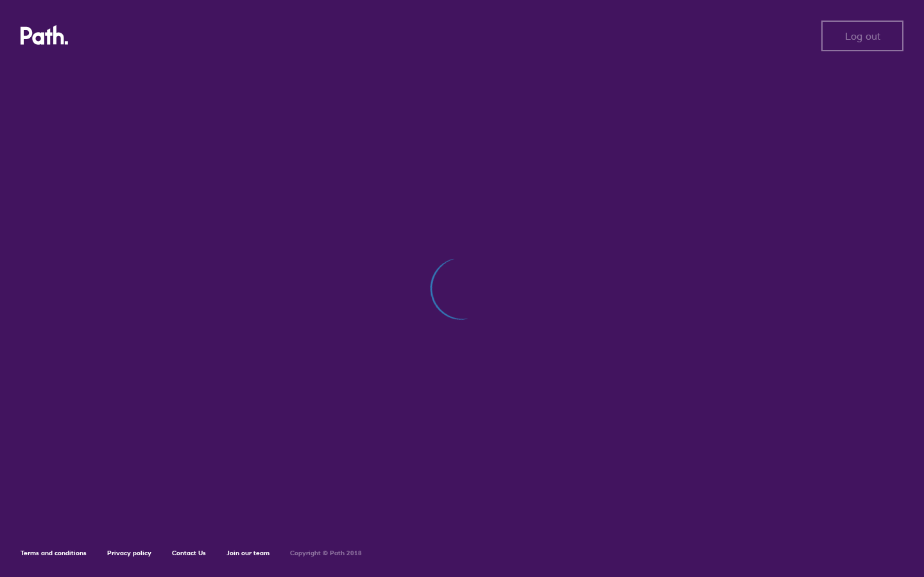 The width and height of the screenshot is (924, 577). I want to click on a: Contact Us, so click(189, 553).